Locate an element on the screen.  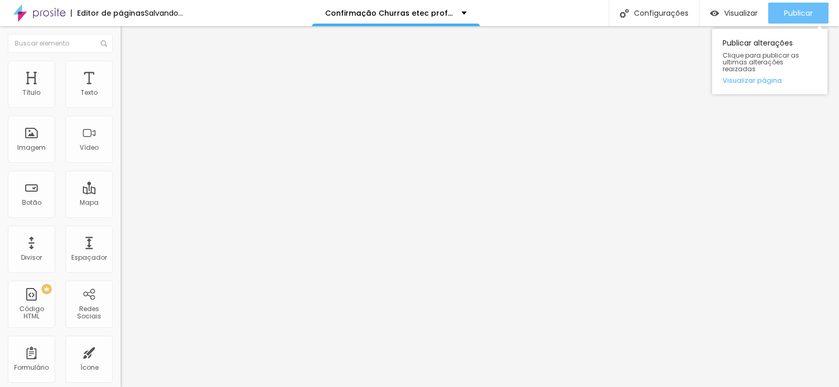
button: Publicar is located at coordinates (798, 13).